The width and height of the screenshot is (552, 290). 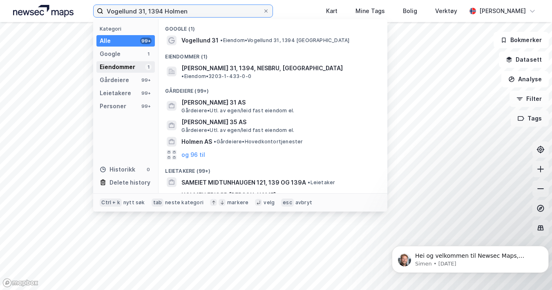 What do you see at coordinates (273, 54) in the screenshot?
I see `div: Eiendommer (1)` at bounding box center [273, 54].